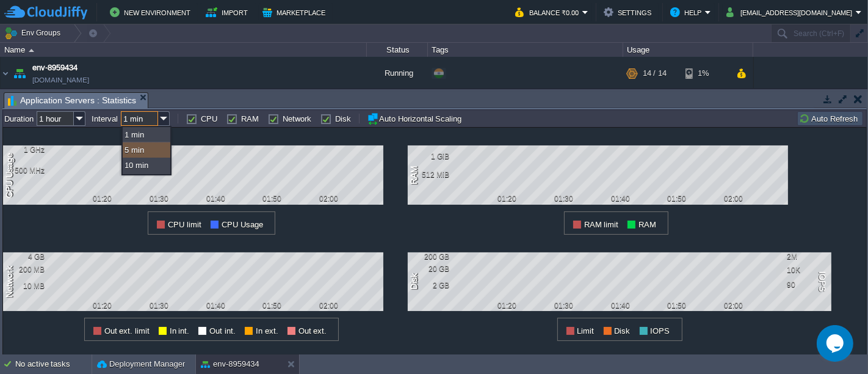  What do you see at coordinates (398, 50) in the screenshot?
I see `div: Status` at bounding box center [398, 50].